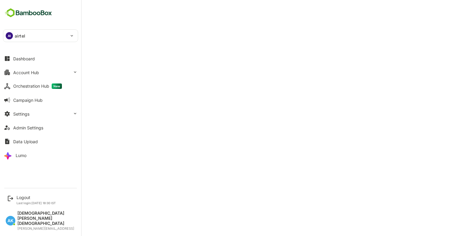 Image resolution: width=459 pixels, height=236 pixels. What do you see at coordinates (21, 114) in the screenshot?
I see `div: Settings` at bounding box center [21, 114].